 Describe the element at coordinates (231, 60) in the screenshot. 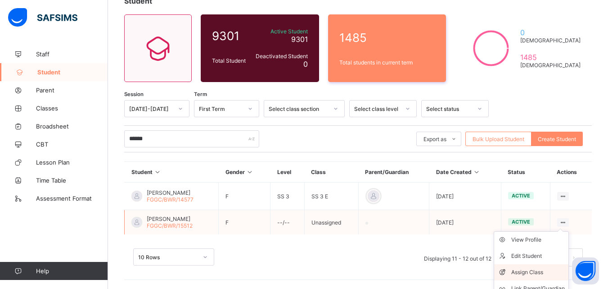

I see `div: Total Student` at that location.